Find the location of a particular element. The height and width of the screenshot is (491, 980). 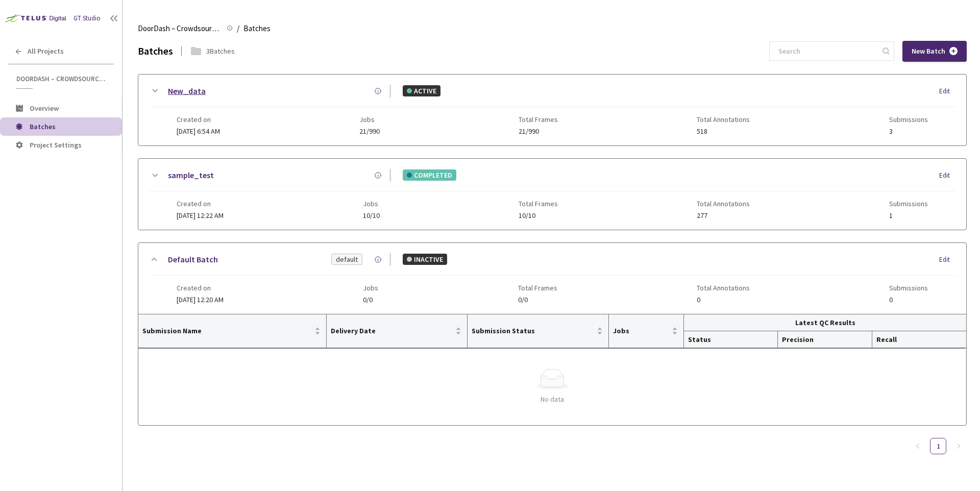

span: Submission Status is located at coordinates (533, 331).